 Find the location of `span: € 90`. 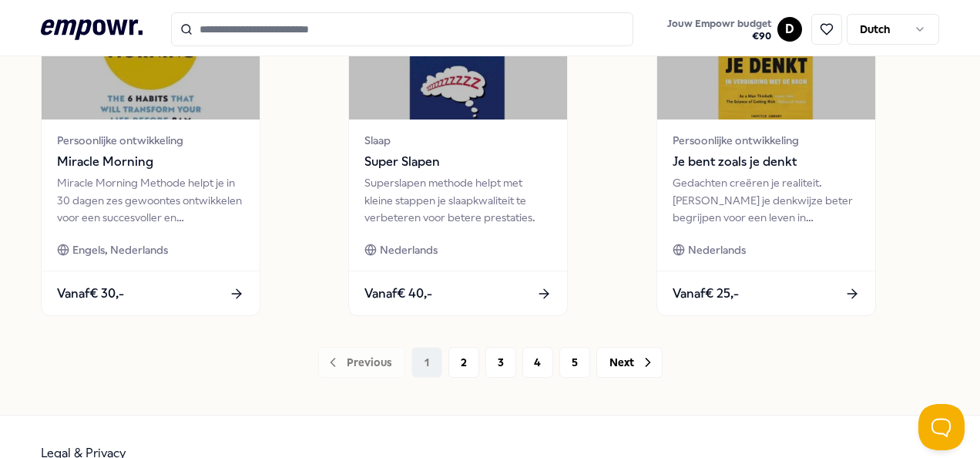

span: € 90 is located at coordinates (719, 36).